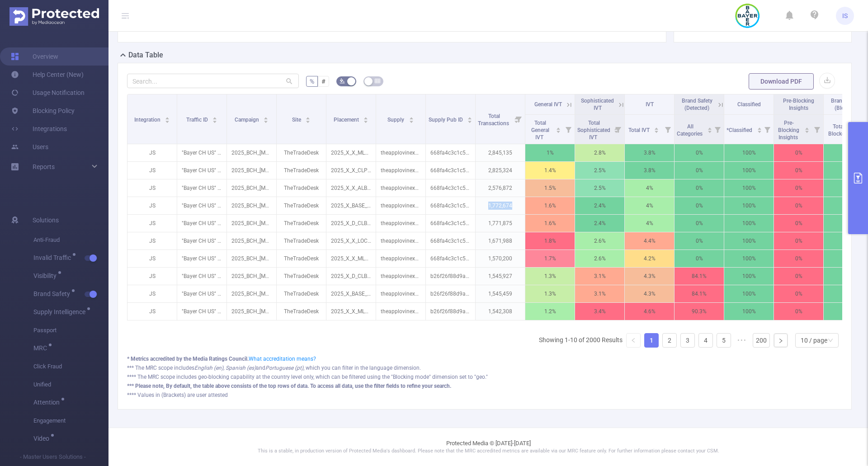 This screenshot has width=868, height=466. What do you see at coordinates (600, 188) in the screenshot?
I see `p: 2.5%` at bounding box center [600, 188].